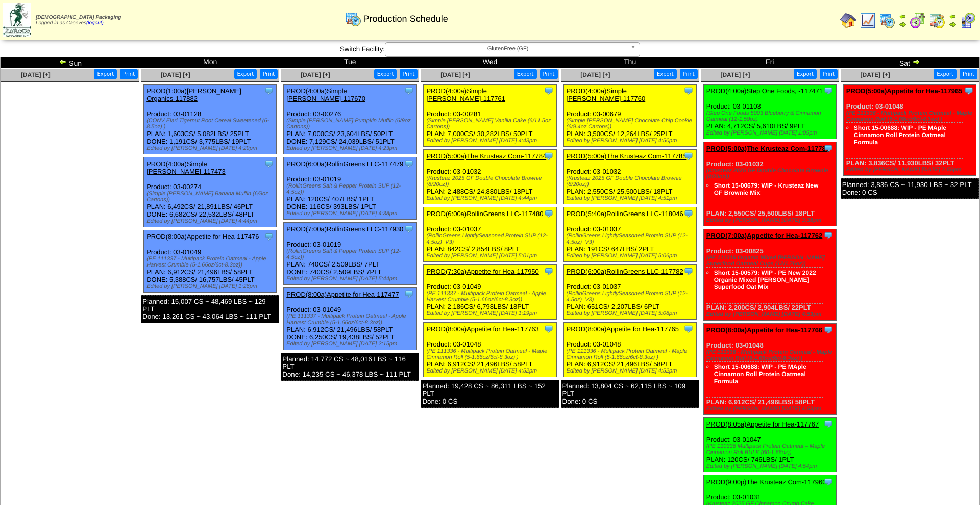 The width and height of the screenshot is (980, 505). Describe the element at coordinates (764, 91) in the screenshot. I see `a: PROD(4:00a)Step One Foods, -117471` at that location.